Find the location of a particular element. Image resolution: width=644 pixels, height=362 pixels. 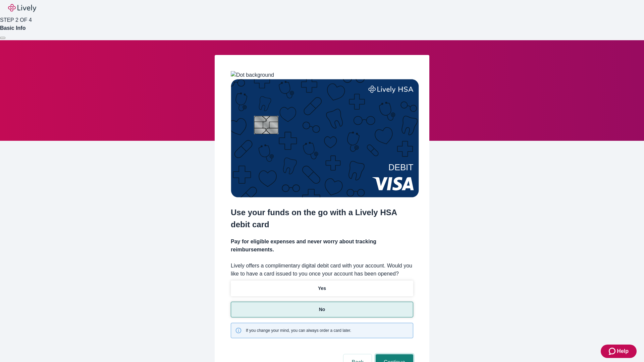

p: Yes is located at coordinates (322, 288).